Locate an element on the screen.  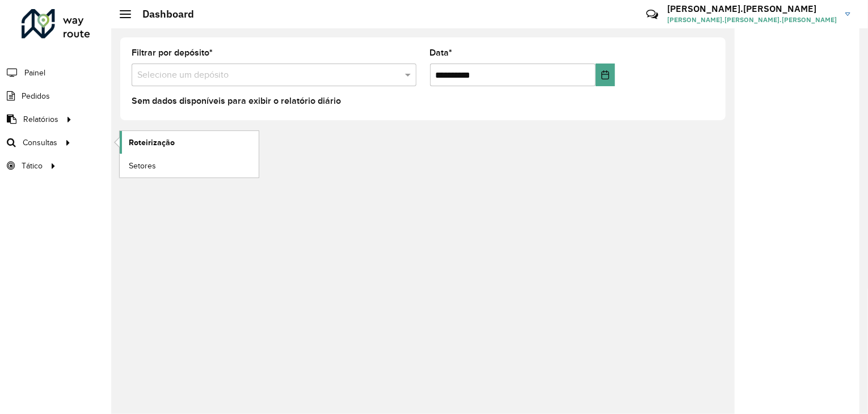
span: Pedidos is located at coordinates (35, 96).